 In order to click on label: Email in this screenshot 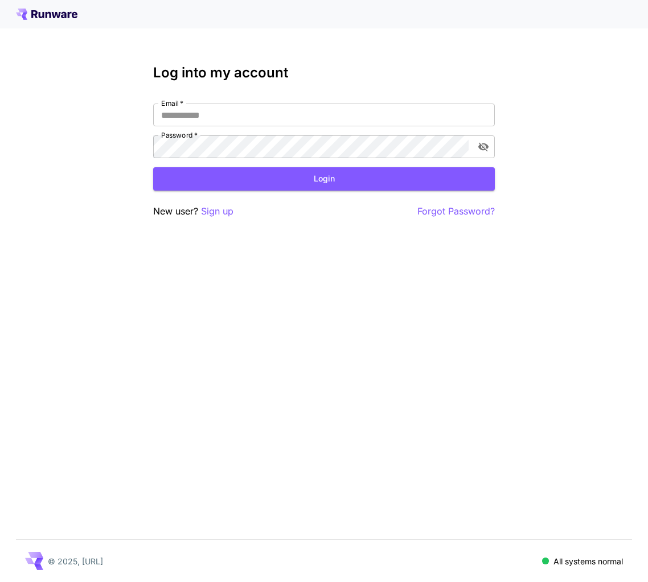, I will do `click(172, 103)`.